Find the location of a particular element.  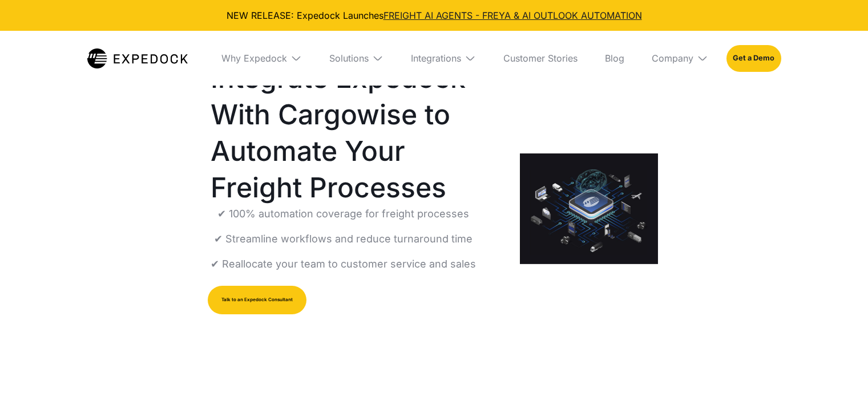

a: FREIGHT AI AGENTS - FREYA & AI OUTLOOK AUTOMATION is located at coordinates (513, 15).